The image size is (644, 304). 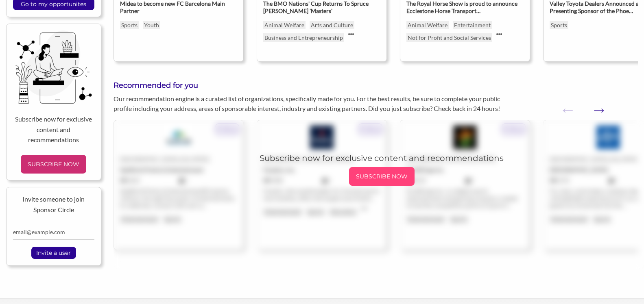 I want to click on p: Invite someone to join Sponsor Circle, so click(x=54, y=204).